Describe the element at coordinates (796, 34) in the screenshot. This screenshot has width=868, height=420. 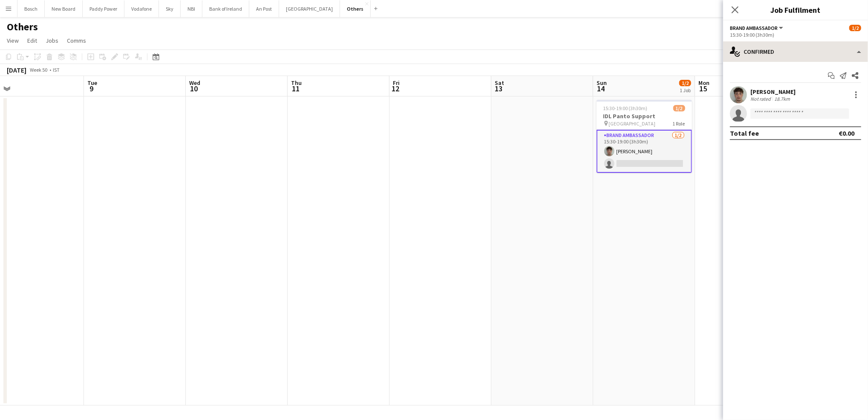
I see `div: 15:30-19:00 (3h30m)` at that location.